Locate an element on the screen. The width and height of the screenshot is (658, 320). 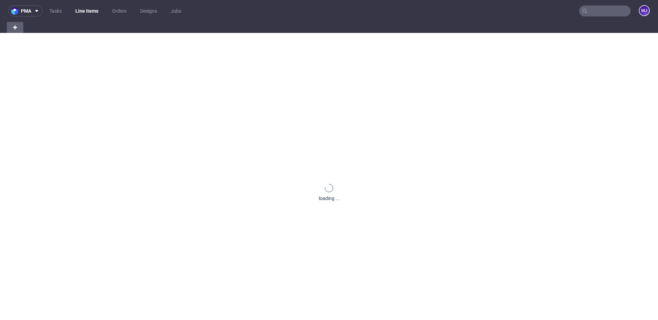
a: Tasks is located at coordinates (56, 11).